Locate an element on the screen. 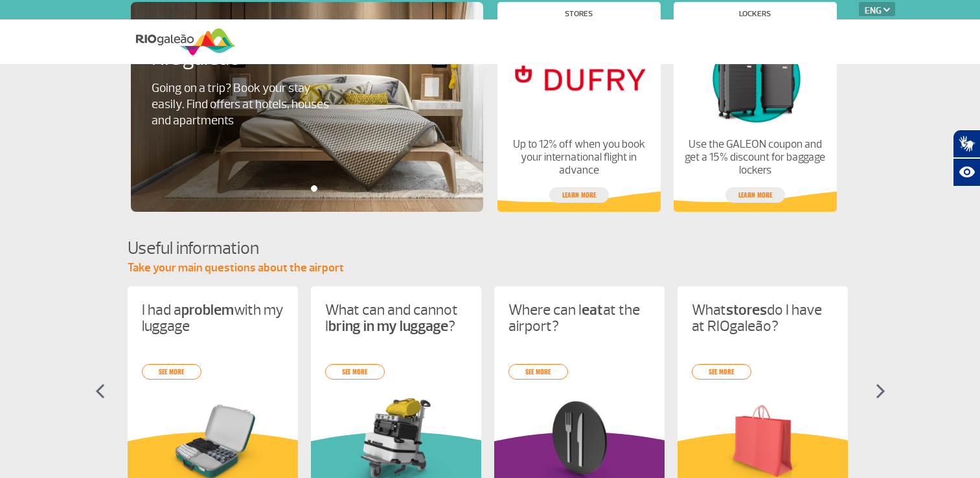 The height and width of the screenshot is (478, 980). img: Lockers is located at coordinates (755, 77).